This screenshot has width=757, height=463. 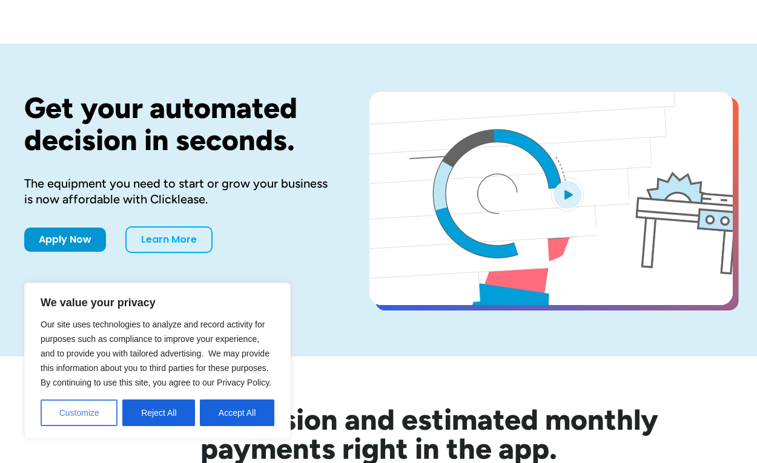 I want to click on a: open lightbox, so click(x=551, y=199).